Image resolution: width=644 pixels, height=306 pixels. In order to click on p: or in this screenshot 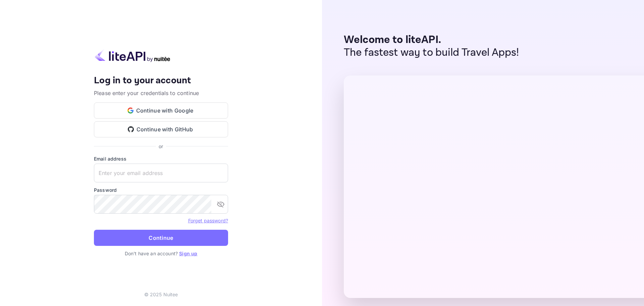, I will do `click(160, 146)`.